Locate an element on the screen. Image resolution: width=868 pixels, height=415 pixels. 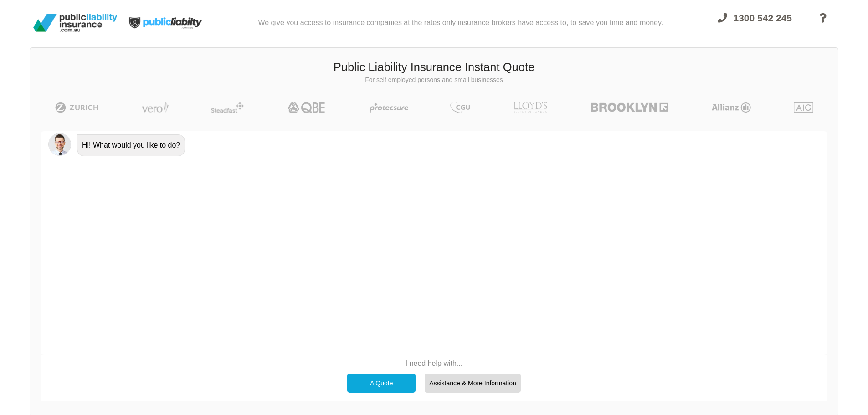
a: 1300 542 245 is located at coordinates (755, 24).